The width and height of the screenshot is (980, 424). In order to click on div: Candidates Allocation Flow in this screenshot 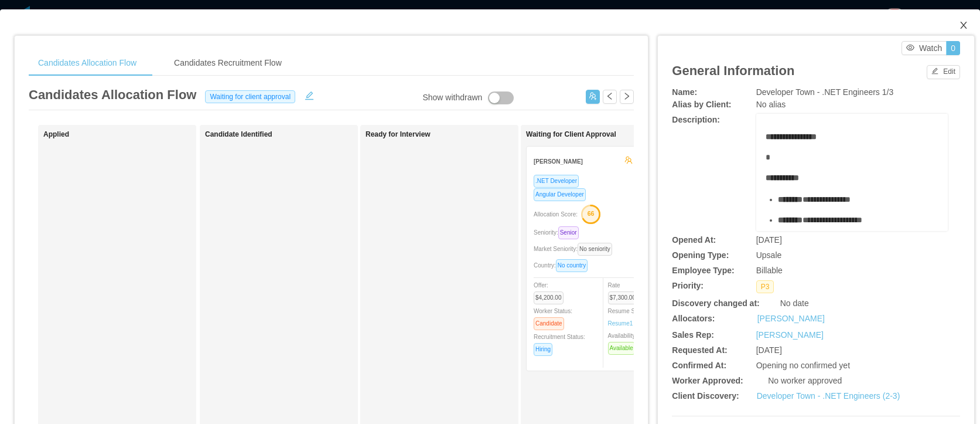, I will do `click(87, 63)`.